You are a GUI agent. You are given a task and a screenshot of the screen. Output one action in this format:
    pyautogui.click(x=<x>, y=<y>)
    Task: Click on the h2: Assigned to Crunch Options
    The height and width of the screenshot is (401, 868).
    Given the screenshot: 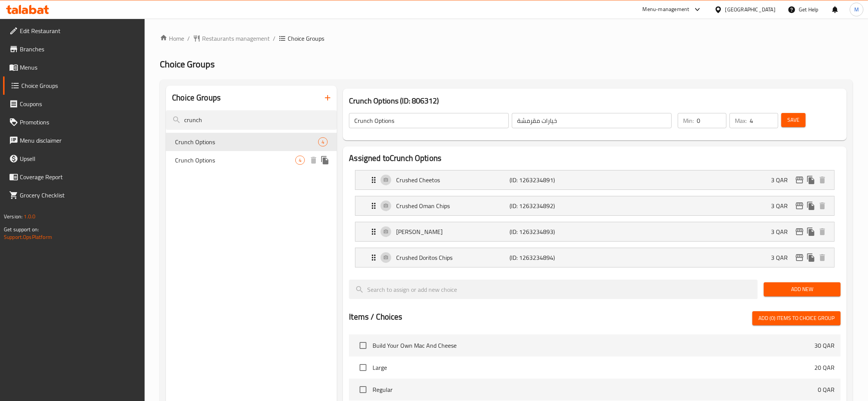 What is the action you would take?
    pyautogui.click(x=595, y=158)
    